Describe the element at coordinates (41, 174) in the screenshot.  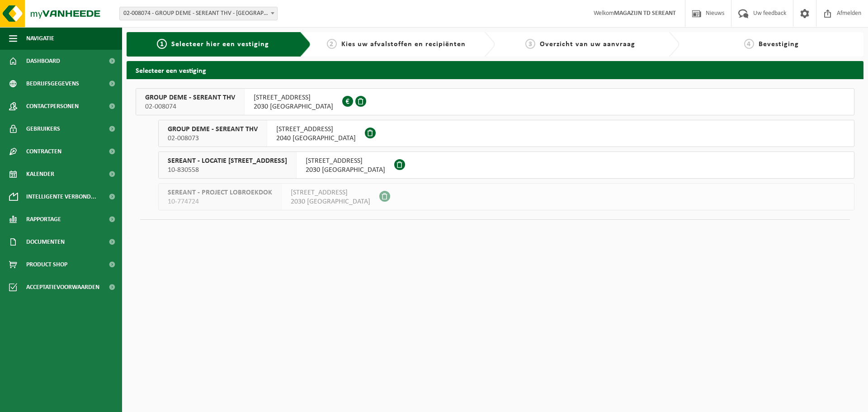
I see `span: Kalender` at that location.